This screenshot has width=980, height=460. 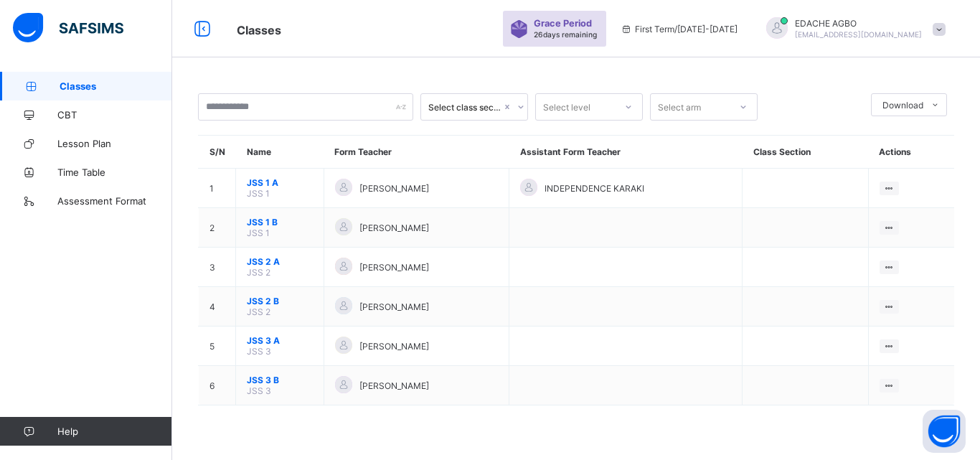 I want to click on th: Form Teacher, so click(x=416, y=152).